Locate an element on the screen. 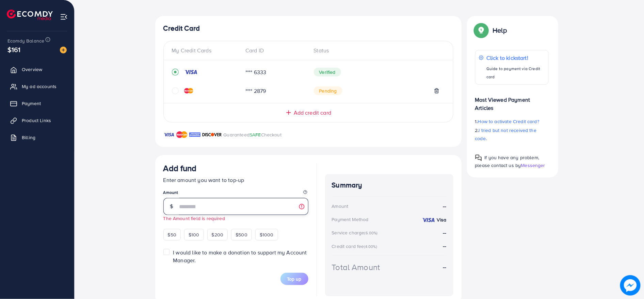  span: $50 is located at coordinates (172, 235).